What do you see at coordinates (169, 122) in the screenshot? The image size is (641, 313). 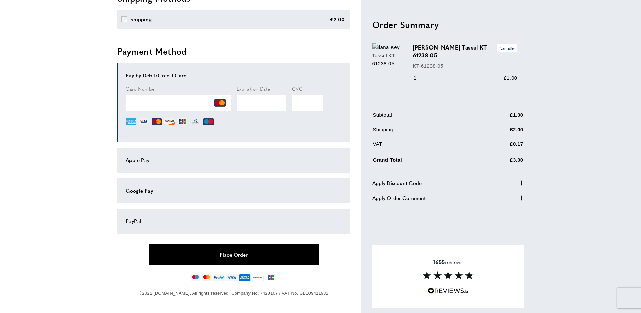 I see `img: DI.png` at bounding box center [169, 122].